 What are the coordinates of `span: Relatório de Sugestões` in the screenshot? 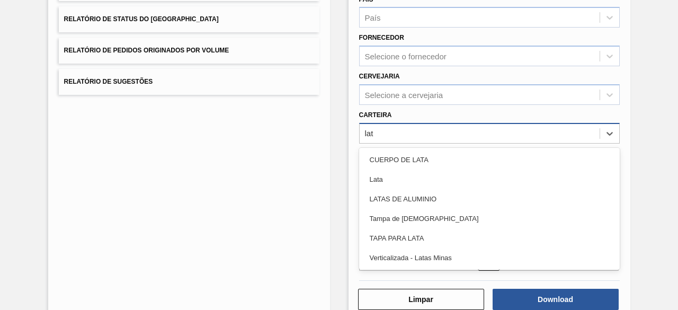 It's located at (109, 82).